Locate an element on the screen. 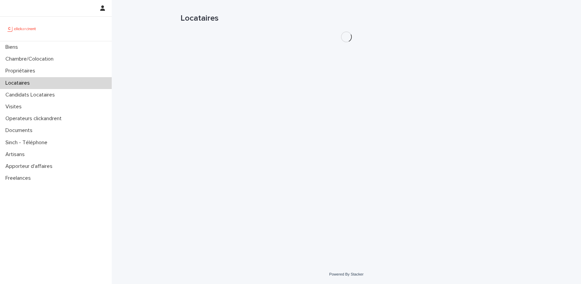  p: Documents is located at coordinates (20, 130).